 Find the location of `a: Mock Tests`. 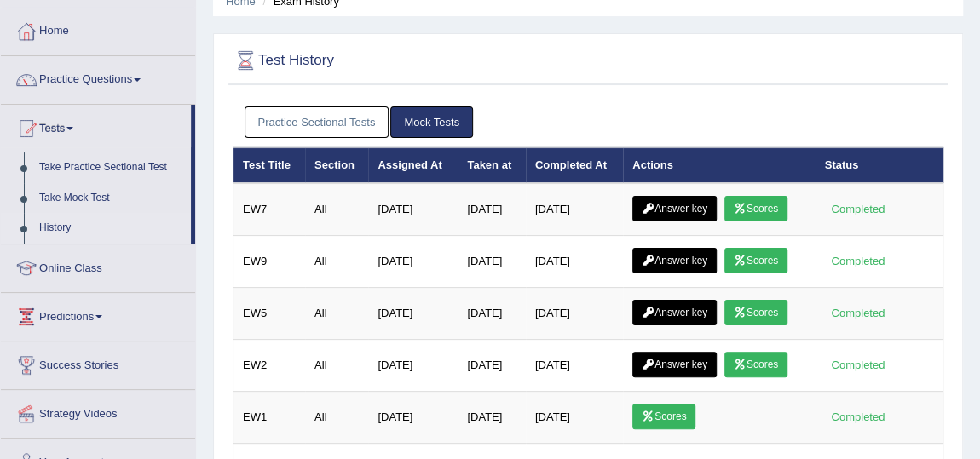

a: Mock Tests is located at coordinates (431, 122).